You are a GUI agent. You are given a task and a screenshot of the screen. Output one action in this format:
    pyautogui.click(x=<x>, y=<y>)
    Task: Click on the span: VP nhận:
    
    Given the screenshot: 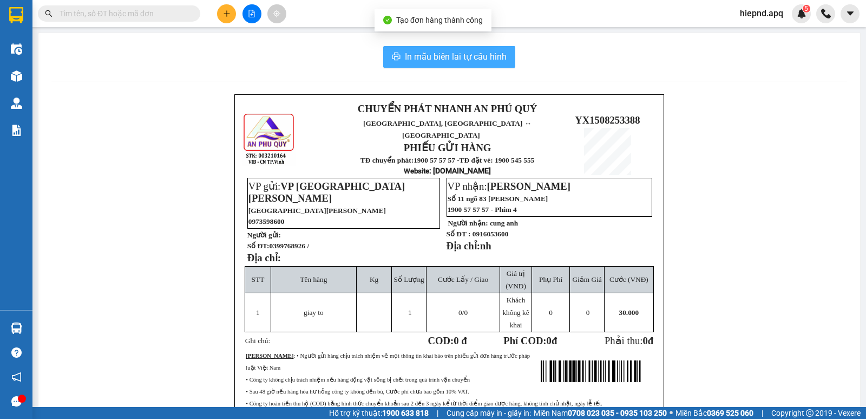 What is the action you would take?
    pyautogui.click(x=509, y=186)
    